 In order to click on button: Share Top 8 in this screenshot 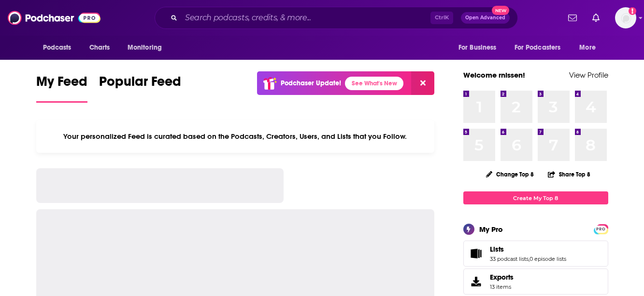, I will do `click(569, 174)`.